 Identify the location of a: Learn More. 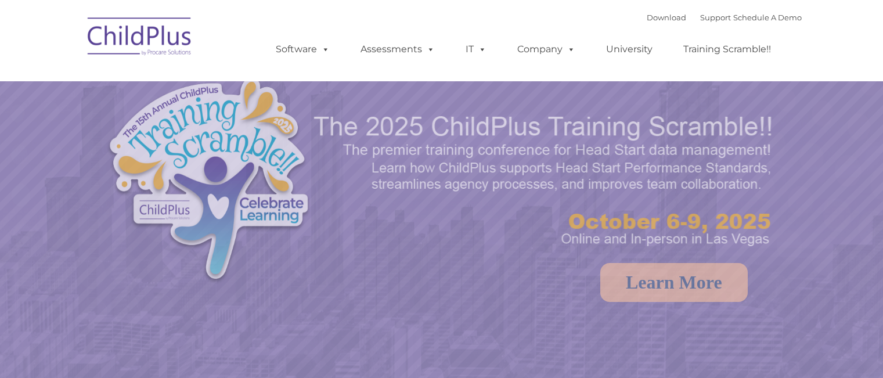
(674, 282).